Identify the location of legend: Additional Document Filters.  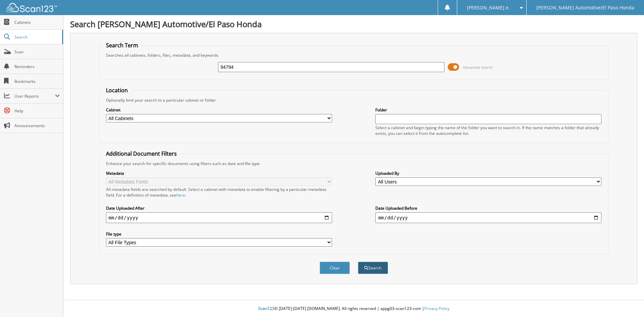
(141, 154).